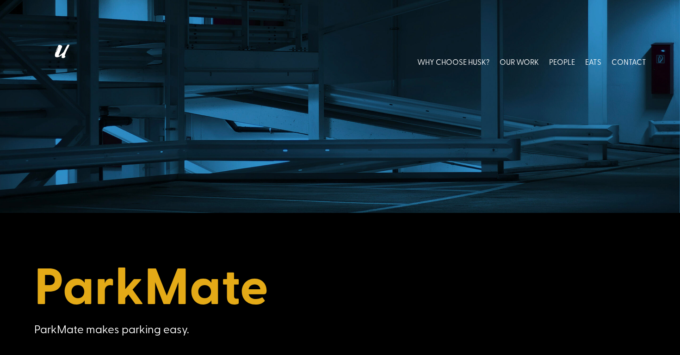 The height and width of the screenshot is (355, 680). Describe the element at coordinates (242, 328) in the screenshot. I see `div: ParkMate makes parking easy.` at that location.